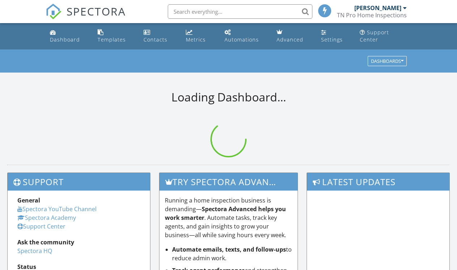 The height and width of the screenshot is (270, 457). Describe the element at coordinates (29, 200) in the screenshot. I see `strong: General` at that location.